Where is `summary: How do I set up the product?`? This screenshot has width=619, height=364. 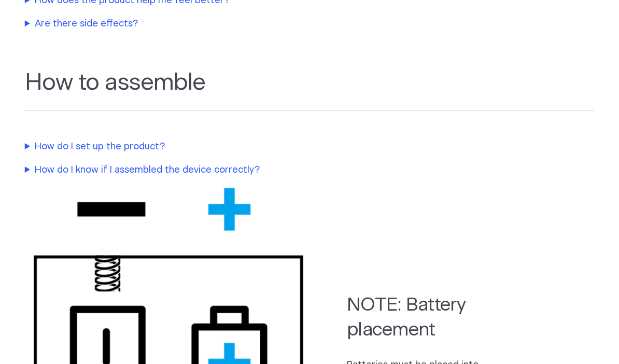
summary: How do I set up the product? is located at coordinates (243, 147).